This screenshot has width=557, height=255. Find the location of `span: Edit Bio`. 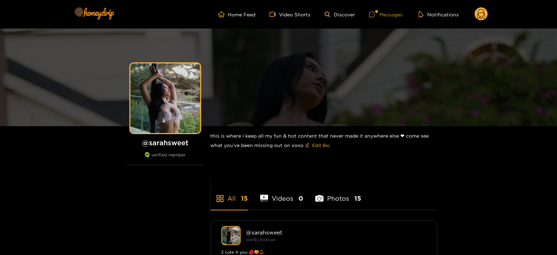

span: Edit Bio is located at coordinates (321, 145).